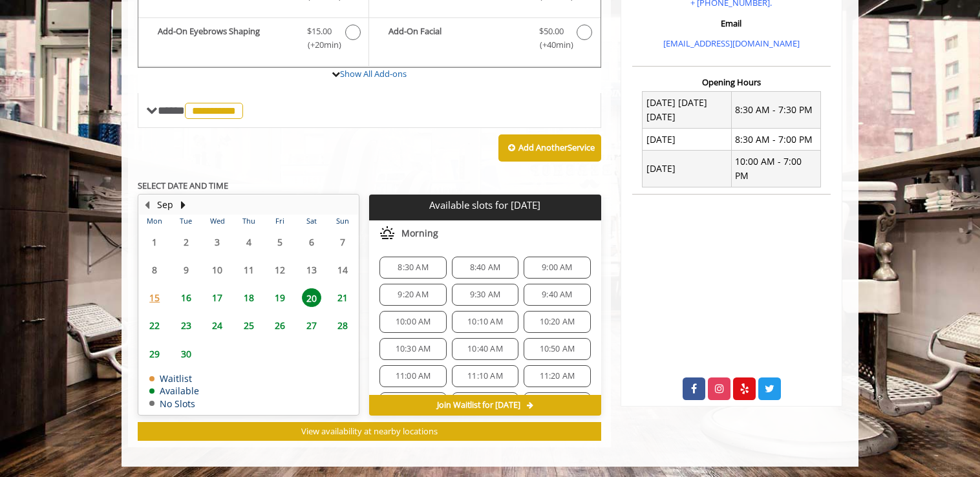 This screenshot has width=980, height=477. What do you see at coordinates (552, 31) in the screenshot?
I see `span: $50.00` at bounding box center [552, 31].